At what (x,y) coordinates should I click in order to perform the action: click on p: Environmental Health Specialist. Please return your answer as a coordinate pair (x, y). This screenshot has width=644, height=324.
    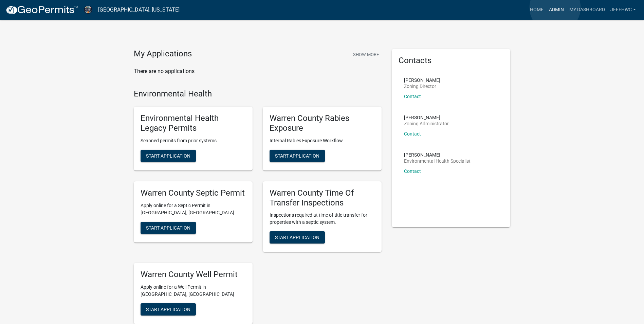
    Looking at the image, I should click on (437, 161).